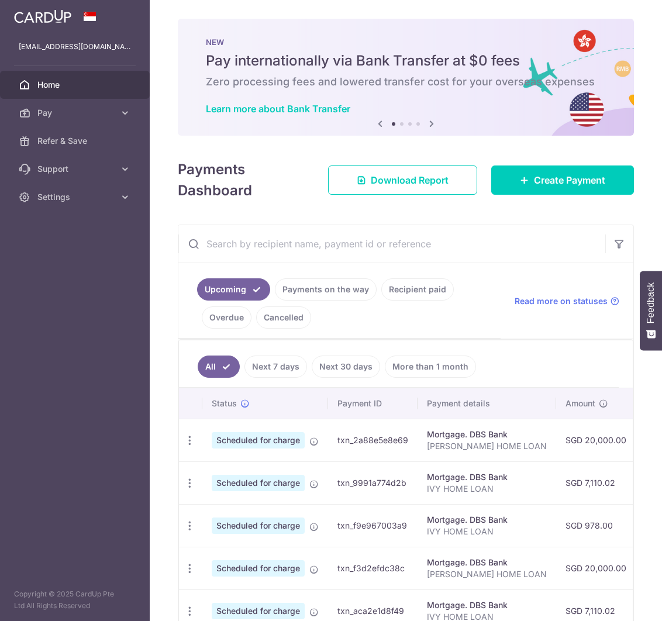  Describe the element at coordinates (651, 303) in the screenshot. I see `span: Feedback` at that location.